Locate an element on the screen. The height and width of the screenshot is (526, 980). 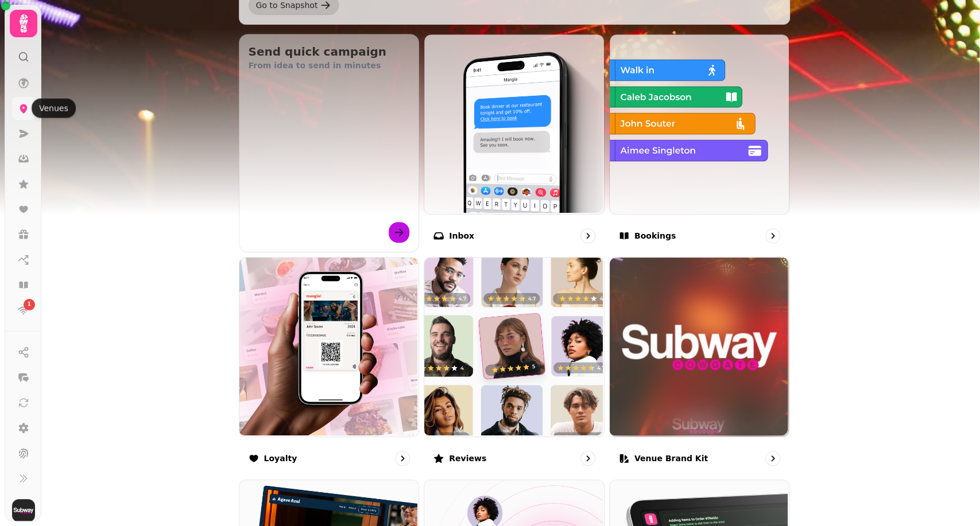
img: Reviews is located at coordinates (512, 346).